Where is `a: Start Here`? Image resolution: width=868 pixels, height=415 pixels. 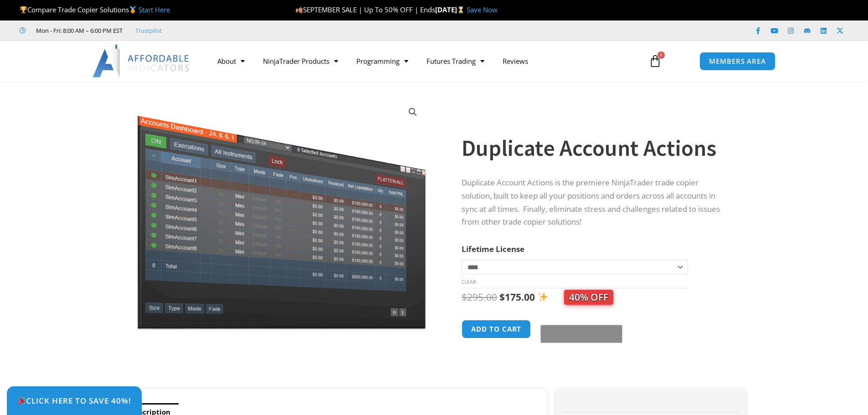 a: Start Here is located at coordinates (154, 10).